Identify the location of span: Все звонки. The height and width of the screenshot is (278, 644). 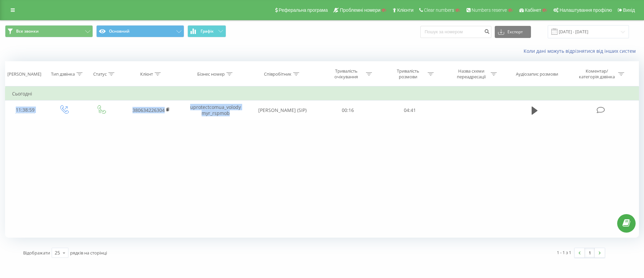
(27, 31).